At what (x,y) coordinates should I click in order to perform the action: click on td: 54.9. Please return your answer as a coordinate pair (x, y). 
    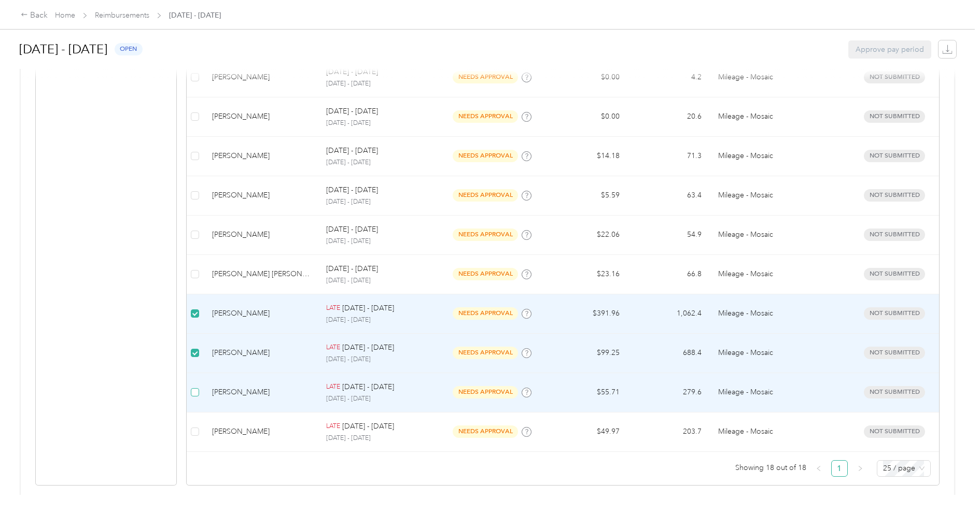
    Looking at the image, I should click on (668, 235).